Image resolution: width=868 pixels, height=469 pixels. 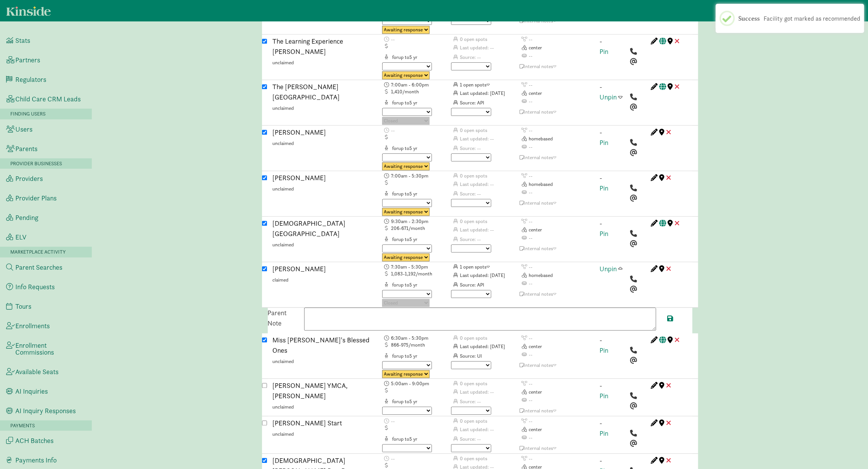 I want to click on span: Payments, so click(x=23, y=425).